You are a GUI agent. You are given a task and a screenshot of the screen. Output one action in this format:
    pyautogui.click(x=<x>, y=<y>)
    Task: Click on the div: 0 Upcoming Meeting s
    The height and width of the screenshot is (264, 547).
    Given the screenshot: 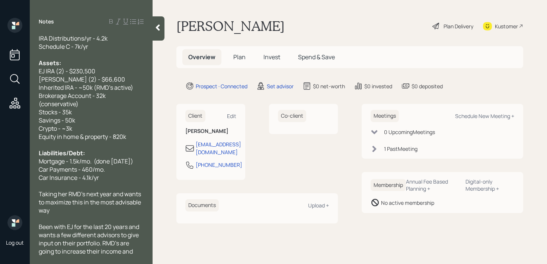 What is the action you would take?
    pyautogui.click(x=410, y=132)
    